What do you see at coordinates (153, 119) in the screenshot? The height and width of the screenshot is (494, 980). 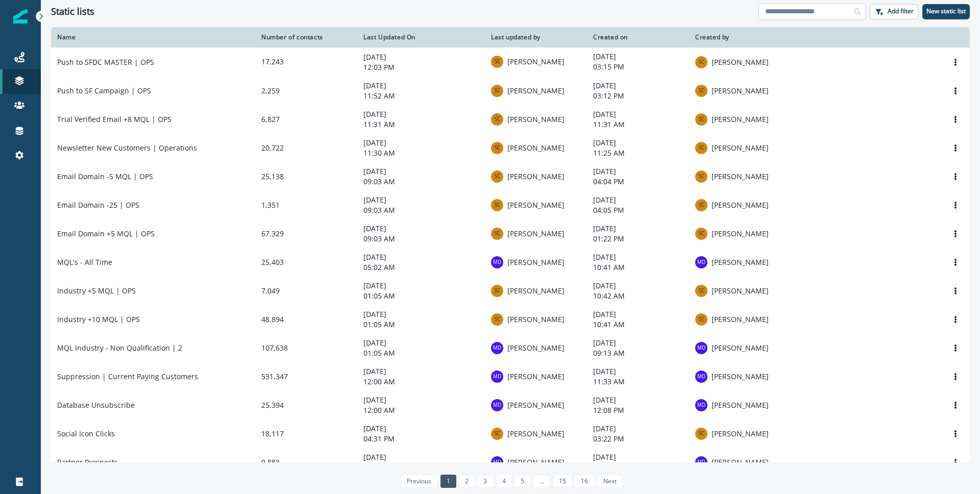 I see `td: Trial Verified Email +8 MQL | OPS` at bounding box center [153, 119].